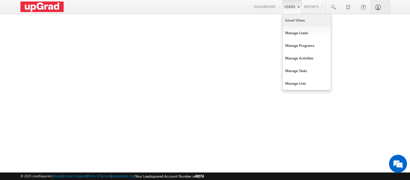 The width and height of the screenshot is (410, 180). I want to click on a: Manage Activities, so click(307, 58).